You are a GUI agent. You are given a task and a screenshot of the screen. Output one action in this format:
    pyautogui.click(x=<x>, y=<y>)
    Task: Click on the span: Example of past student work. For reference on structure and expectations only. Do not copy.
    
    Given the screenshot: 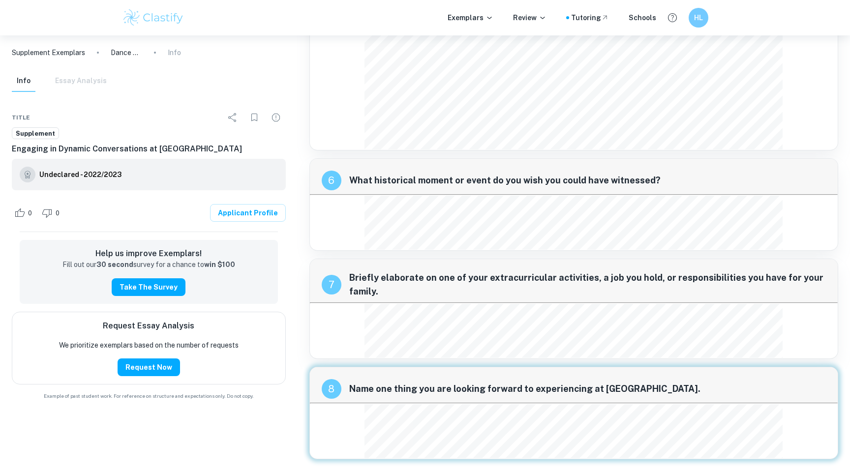 What is the action you would take?
    pyautogui.click(x=149, y=396)
    